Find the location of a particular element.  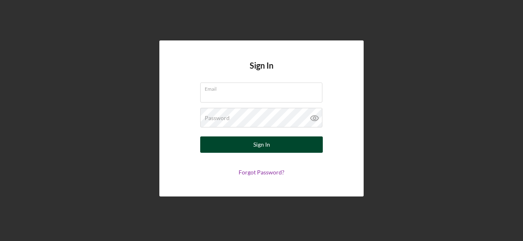

h4: Sign In is located at coordinates (261, 71).